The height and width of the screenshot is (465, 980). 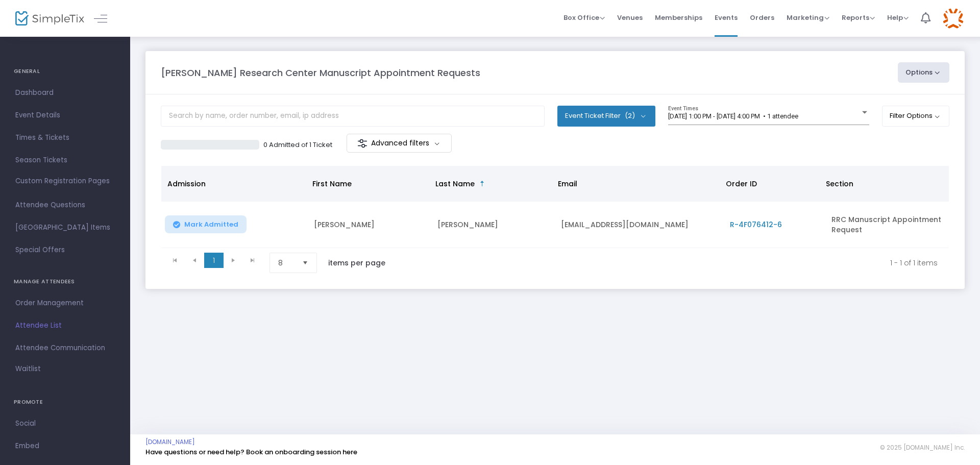 What do you see at coordinates (583, 18) in the screenshot?
I see `span: Box Office` at bounding box center [583, 18].